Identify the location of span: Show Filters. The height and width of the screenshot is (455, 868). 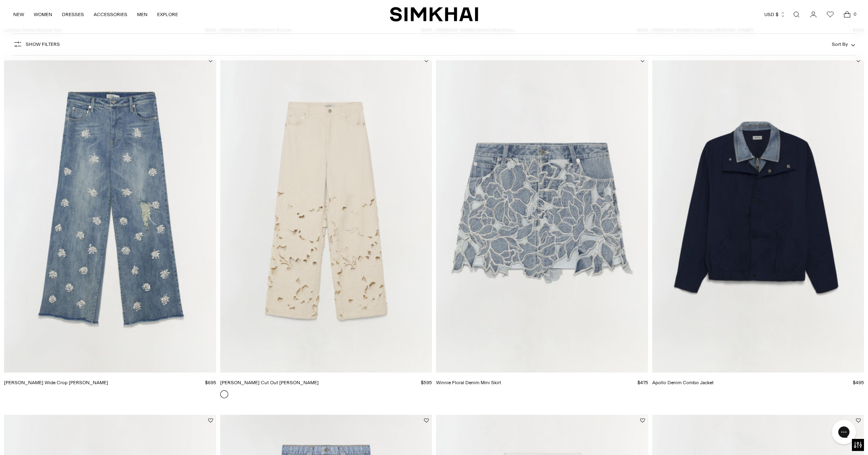
(43, 45).